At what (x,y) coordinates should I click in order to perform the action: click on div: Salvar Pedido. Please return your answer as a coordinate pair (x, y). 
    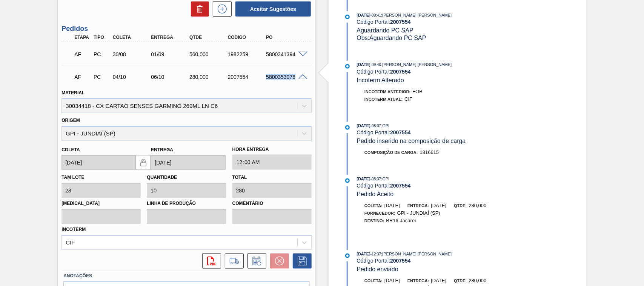
    Looking at the image, I should click on (300, 261).